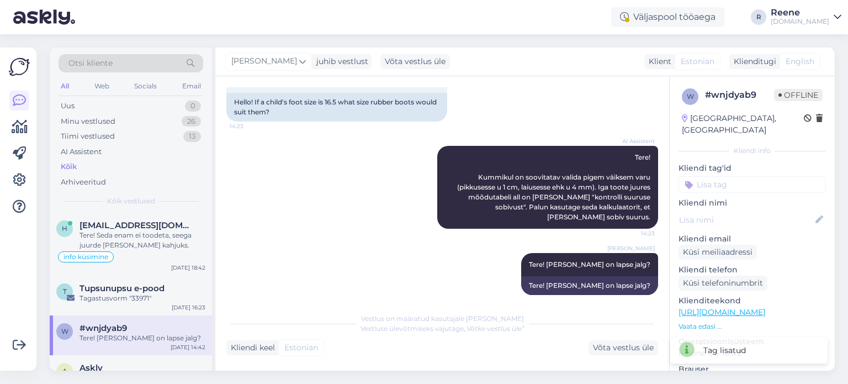 The height and width of the screenshot is (384, 848). What do you see at coordinates (722, 283) in the screenshot?
I see `div: Küsi telefoninumbrit` at bounding box center [722, 283].